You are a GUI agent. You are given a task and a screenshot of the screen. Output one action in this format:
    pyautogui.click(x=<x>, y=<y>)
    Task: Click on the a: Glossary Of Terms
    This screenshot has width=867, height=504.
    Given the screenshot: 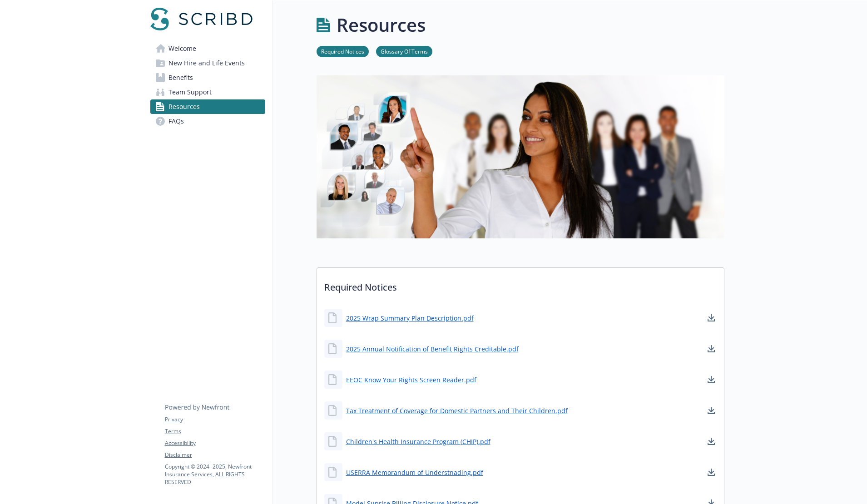 What is the action you would take?
    pyautogui.click(x=404, y=51)
    